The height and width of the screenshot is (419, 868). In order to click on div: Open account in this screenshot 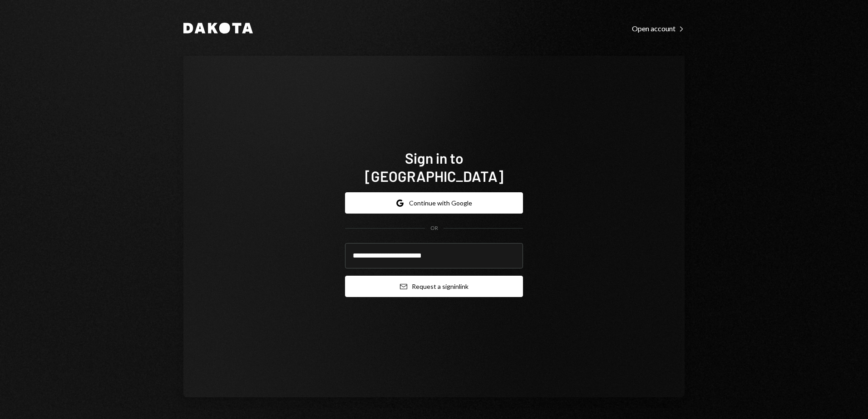, I will do `click(658, 28)`.